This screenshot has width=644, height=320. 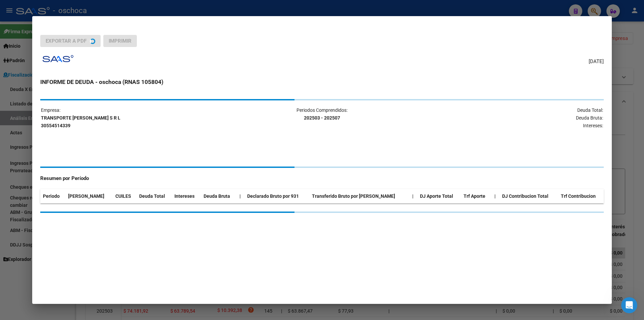 I want to click on button: Exportar a PDF, so click(x=71, y=41).